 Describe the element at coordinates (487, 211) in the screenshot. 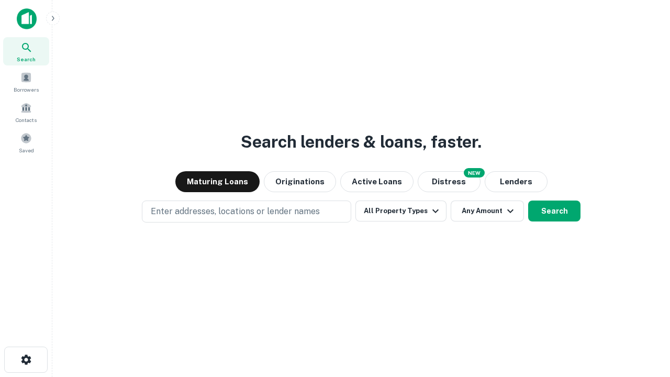

I see `button: Any Amount` at that location.